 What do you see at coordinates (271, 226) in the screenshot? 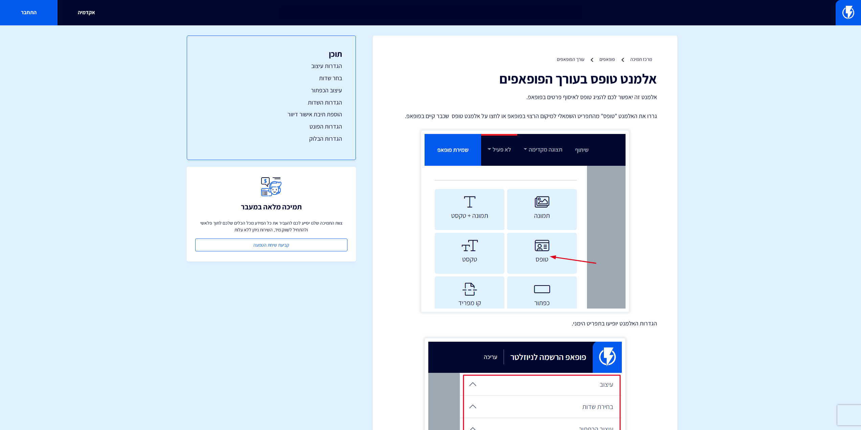
I see `p: צוות התמיכה שלנו יסייע לכם להעביר את כל המידע מכל הכלים שלכם לתוך פלאשי ולהתחיל לשווק מיד, השירות...` at bounding box center [271, 226].